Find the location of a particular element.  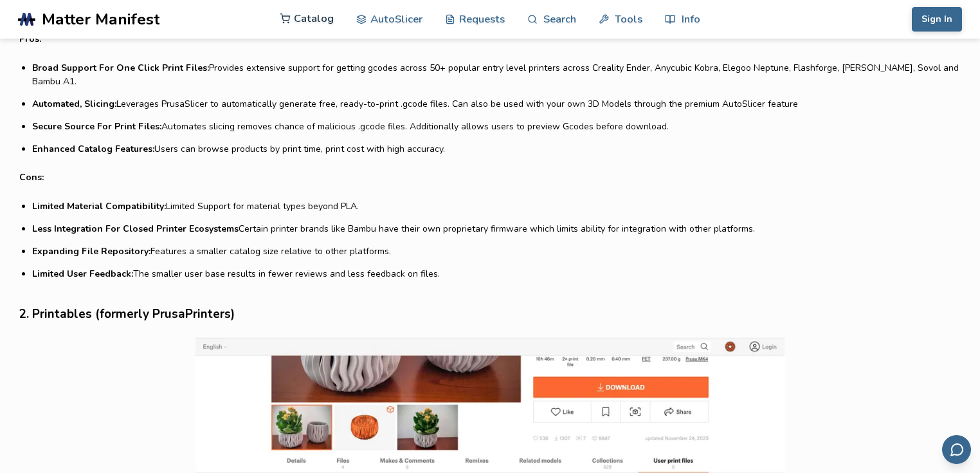

strong: Limited Material Compatibility: is located at coordinates (99, 206).